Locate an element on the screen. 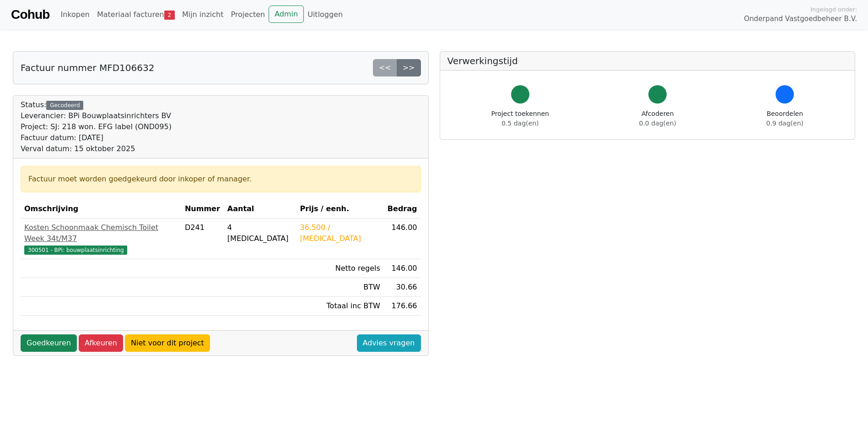 This screenshot has width=868, height=437. td: Netto regels is located at coordinates (339, 268).